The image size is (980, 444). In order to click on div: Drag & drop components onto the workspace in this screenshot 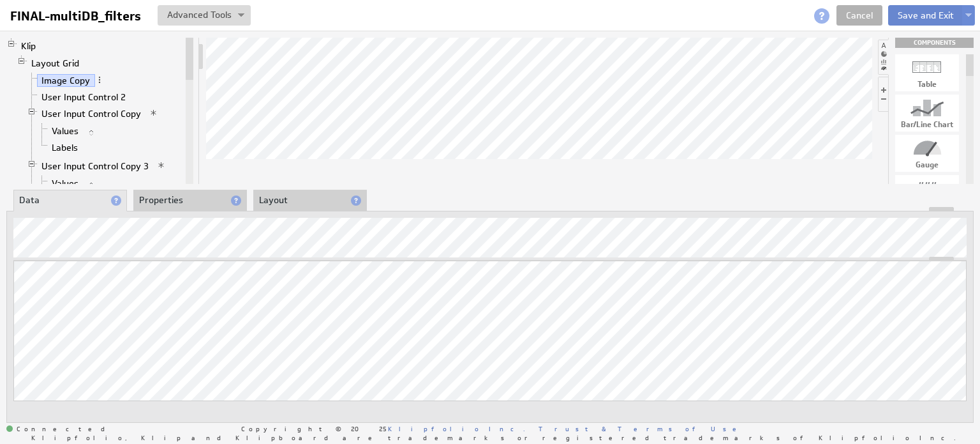, I will do `click(934, 43)`.